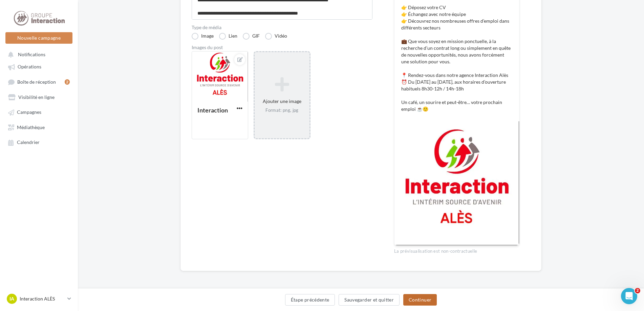 Image resolution: width=644 pixels, height=311 pixels. What do you see at coordinates (31, 54) in the screenshot?
I see `span: Notifications` at bounding box center [31, 54].